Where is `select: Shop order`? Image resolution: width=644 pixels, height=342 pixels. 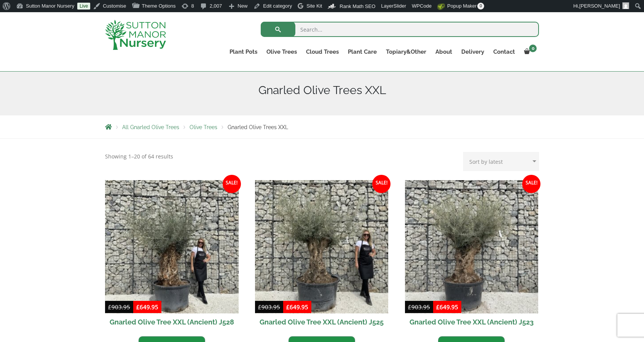 select: Shop order is located at coordinates (501, 162).